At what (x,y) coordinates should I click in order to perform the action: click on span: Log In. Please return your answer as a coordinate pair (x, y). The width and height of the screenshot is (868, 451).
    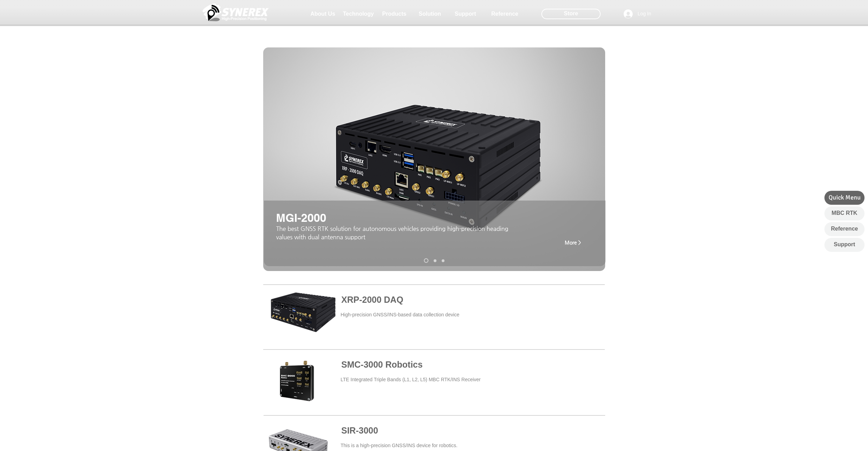
    Looking at the image, I should click on (644, 14).